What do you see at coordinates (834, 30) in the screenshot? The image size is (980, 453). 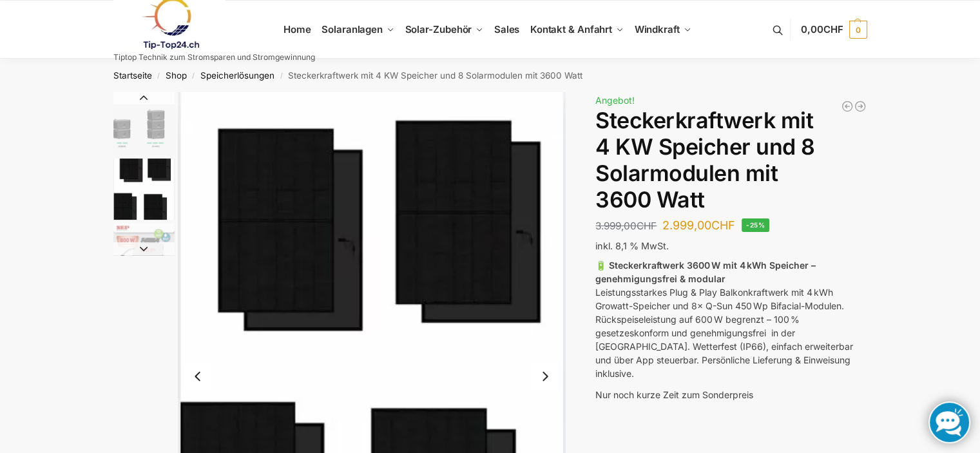 I see `a: 0,00CHF 0` at bounding box center [834, 30].